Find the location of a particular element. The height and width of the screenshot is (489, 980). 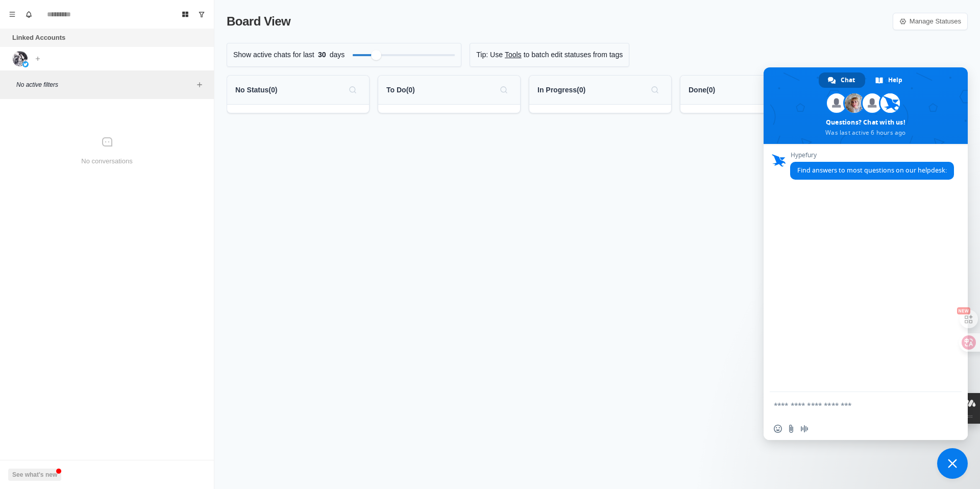

span: Insert an emoji is located at coordinates (778, 428).